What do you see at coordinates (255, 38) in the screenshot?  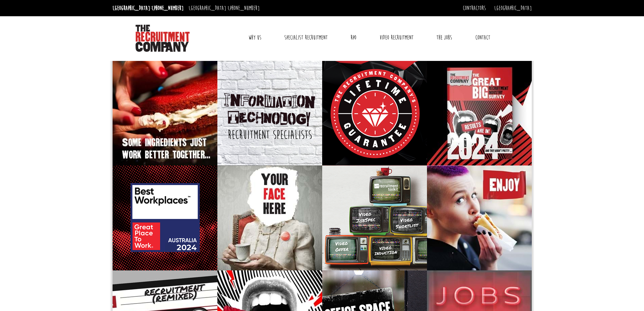 I see `a: Why Us` at bounding box center [255, 38].